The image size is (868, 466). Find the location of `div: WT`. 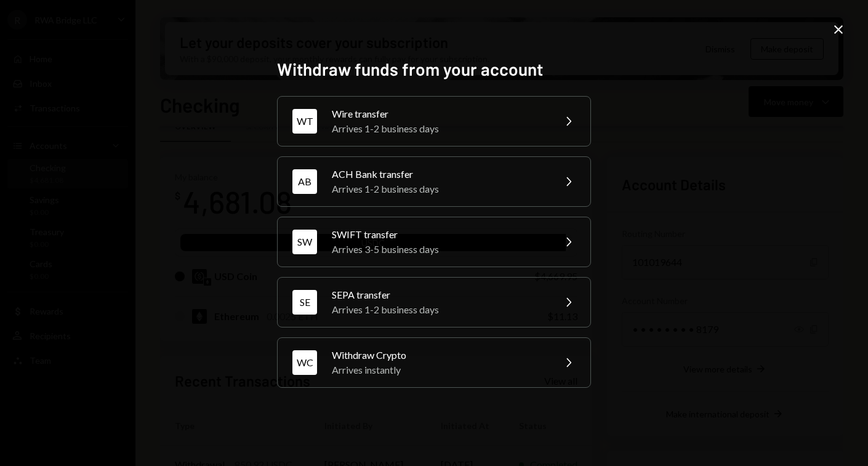

div: WT is located at coordinates (305, 121).